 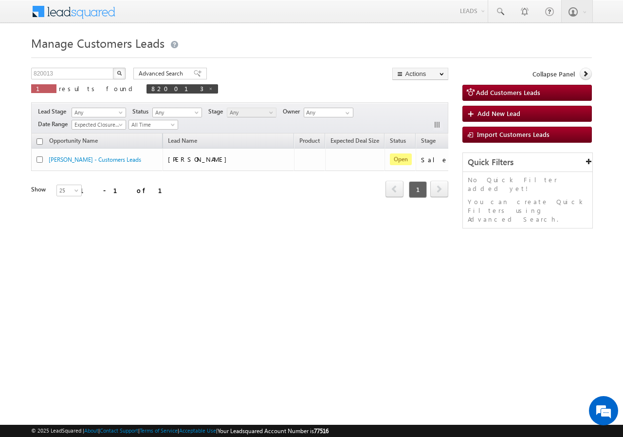 I want to click on span: Collapse Panel, so click(x=554, y=74).